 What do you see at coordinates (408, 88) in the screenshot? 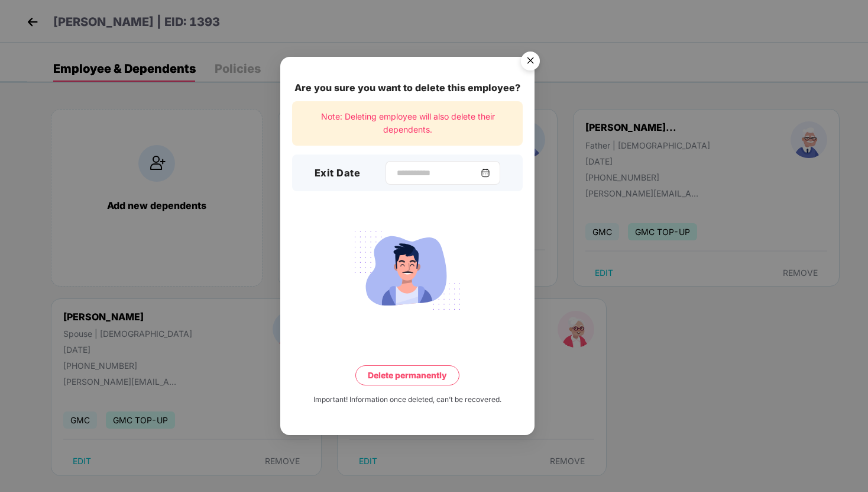
I see `div: Are you sure you want to delete this employee?` at bounding box center [408, 88].